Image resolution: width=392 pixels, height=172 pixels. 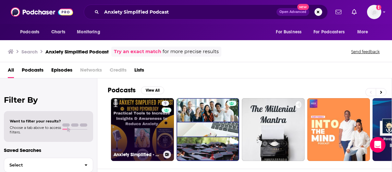 I want to click on a: Podcasts, so click(x=32, y=71).